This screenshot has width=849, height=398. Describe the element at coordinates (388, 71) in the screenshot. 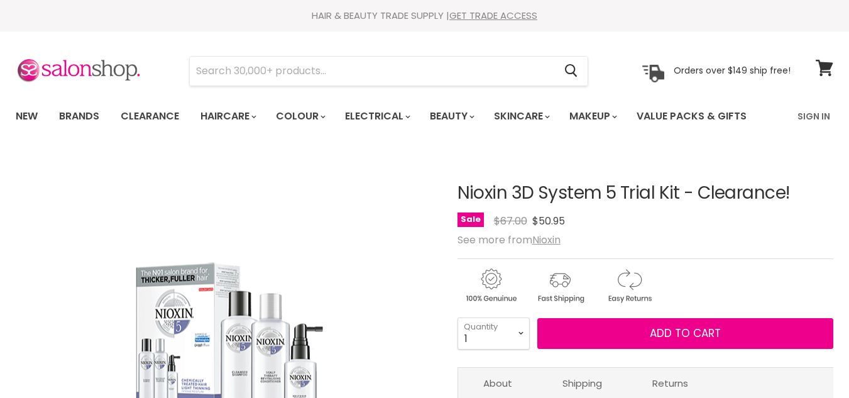

I see `form: Product` at that location.